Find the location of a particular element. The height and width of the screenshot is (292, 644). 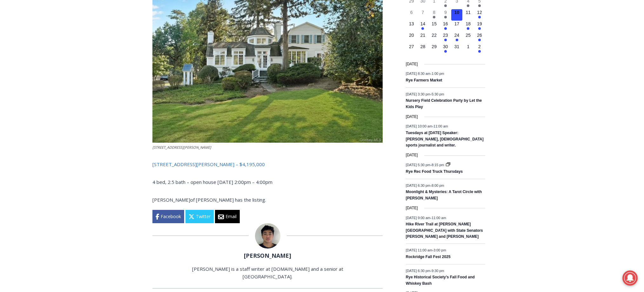

button: 16 Has events is located at coordinates (446, 26).